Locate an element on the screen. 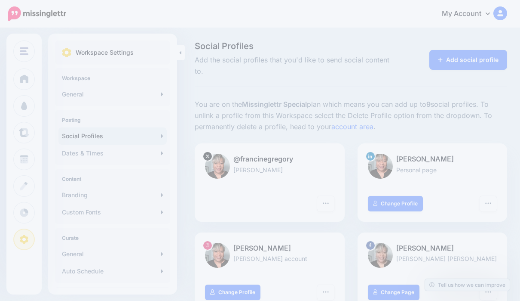 This screenshot has height=301, width=520. span: Social Profiles is located at coordinates (297, 46).